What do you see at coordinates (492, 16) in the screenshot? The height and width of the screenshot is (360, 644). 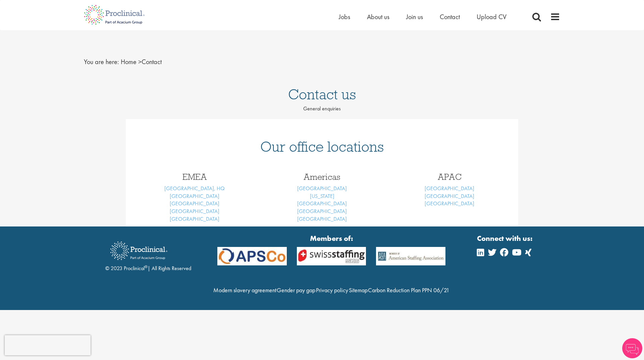 I see `span: Upload CV` at bounding box center [492, 16].